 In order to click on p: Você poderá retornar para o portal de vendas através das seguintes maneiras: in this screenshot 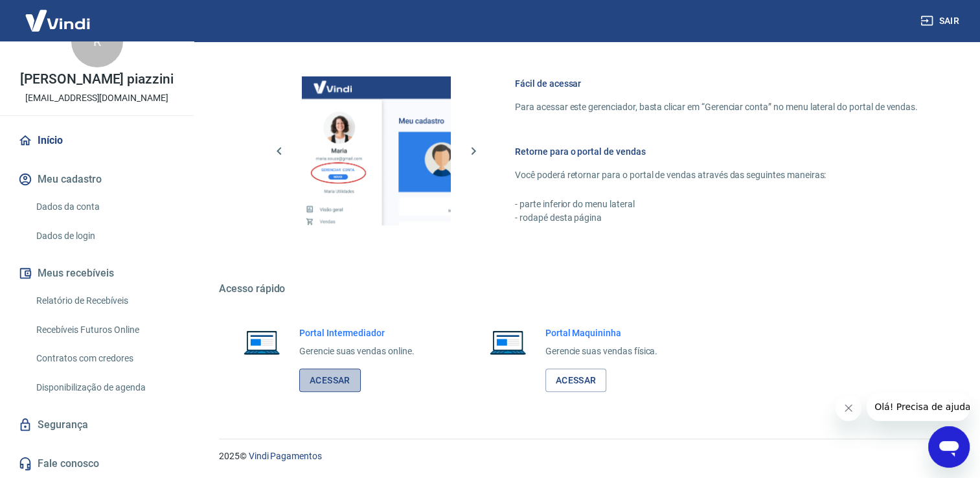, I will do `click(716, 175)`.